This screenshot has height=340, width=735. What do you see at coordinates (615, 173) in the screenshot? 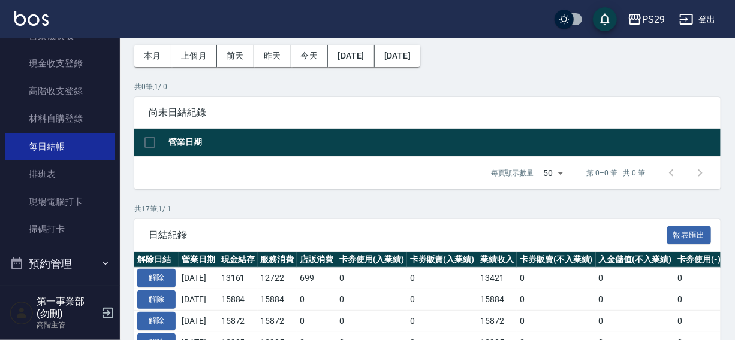
I see `p: 第 0–0 筆 共 0 筆` at bounding box center [615, 173].